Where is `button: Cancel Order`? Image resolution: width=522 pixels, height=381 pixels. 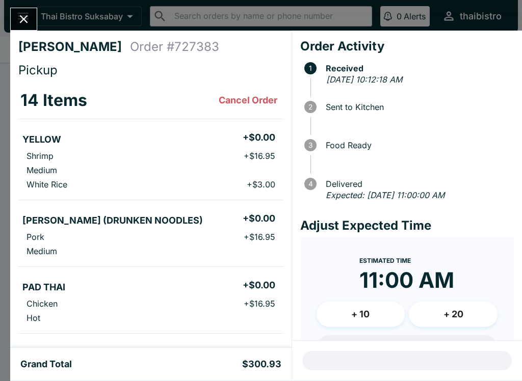
button: Cancel Order is located at coordinates (248, 100).